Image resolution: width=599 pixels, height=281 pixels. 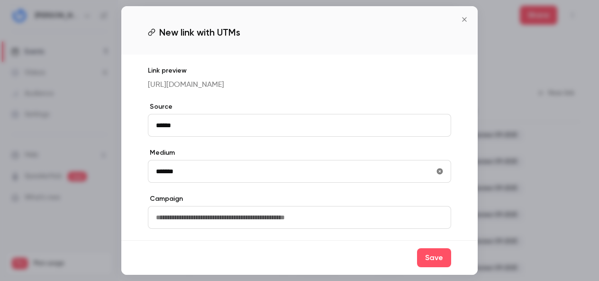 I want to click on p: Link preview, so click(x=300, y=71).